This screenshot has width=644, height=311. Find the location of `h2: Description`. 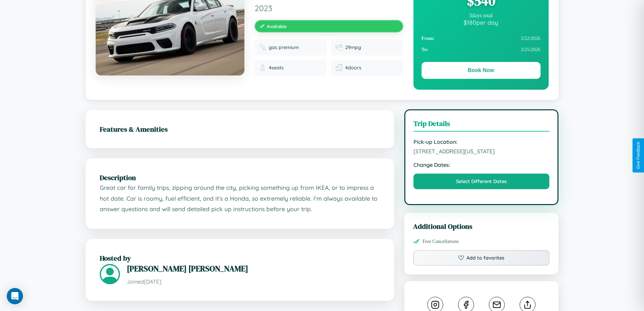

h2: Description is located at coordinates (240, 177).